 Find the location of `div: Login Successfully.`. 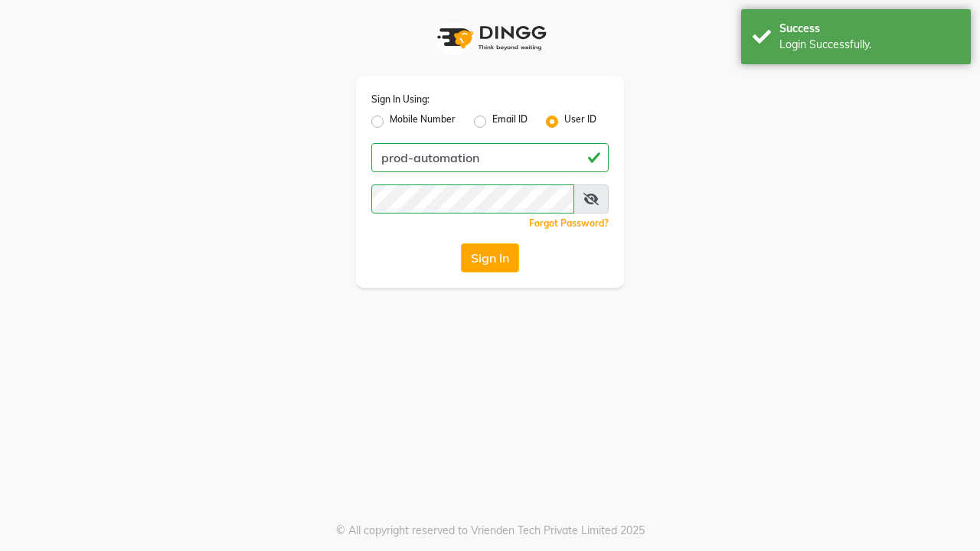

div: Login Successfully. is located at coordinates (869, 44).